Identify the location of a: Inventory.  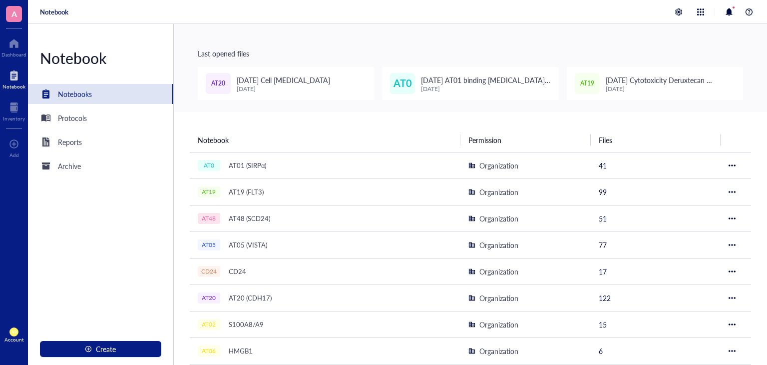
(14, 110).